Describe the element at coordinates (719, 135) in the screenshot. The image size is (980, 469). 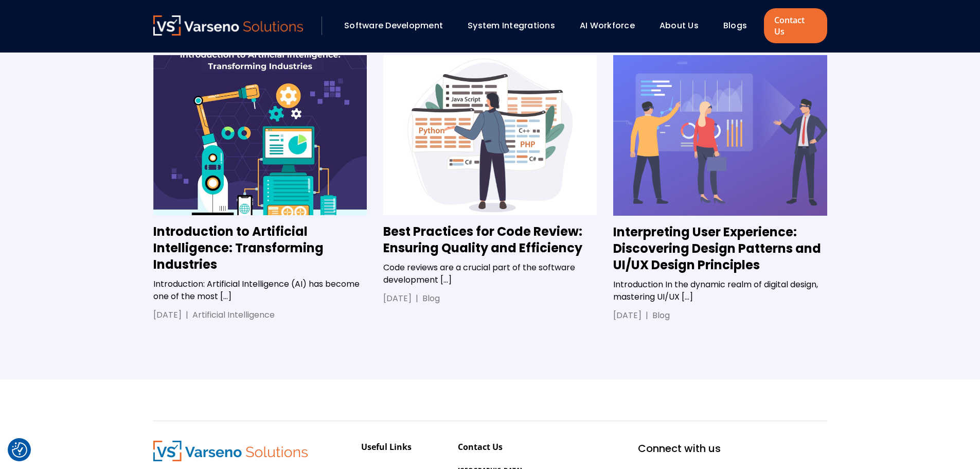
I see `img: Interpreting User Experience: Discovering Design Patterns and UI/UX Design Principles` at that location.